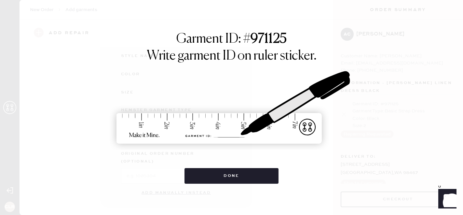 Image resolution: width=463 pixels, height=215 pixels. What do you see at coordinates (231, 176) in the screenshot?
I see `button: Done` at bounding box center [231, 176].